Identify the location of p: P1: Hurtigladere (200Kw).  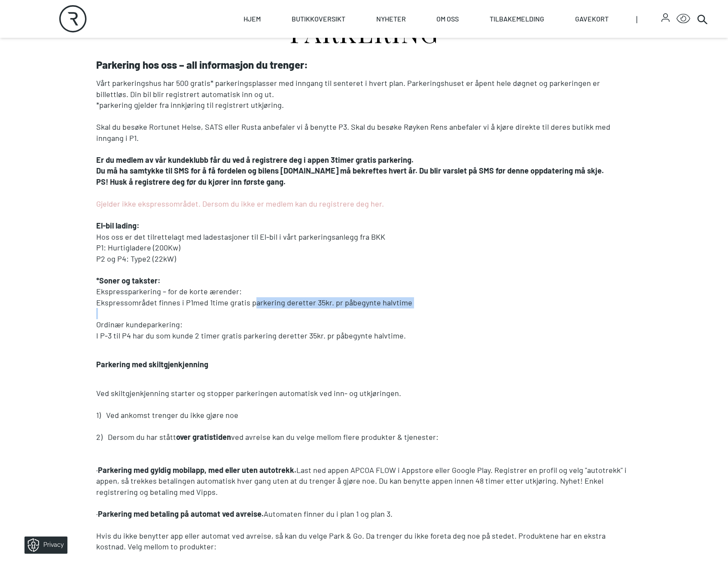
(364, 248).